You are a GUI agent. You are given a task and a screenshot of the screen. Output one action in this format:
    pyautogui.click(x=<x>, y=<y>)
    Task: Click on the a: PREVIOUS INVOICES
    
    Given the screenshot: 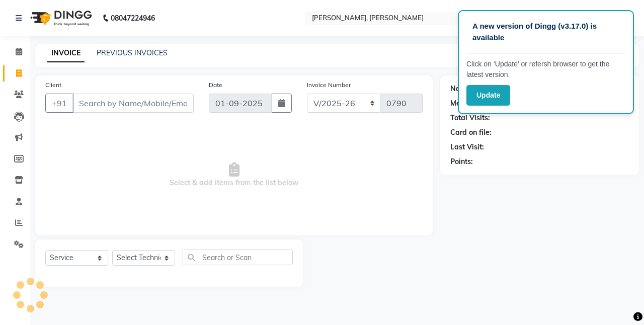 What is the action you would take?
    pyautogui.click(x=132, y=53)
    